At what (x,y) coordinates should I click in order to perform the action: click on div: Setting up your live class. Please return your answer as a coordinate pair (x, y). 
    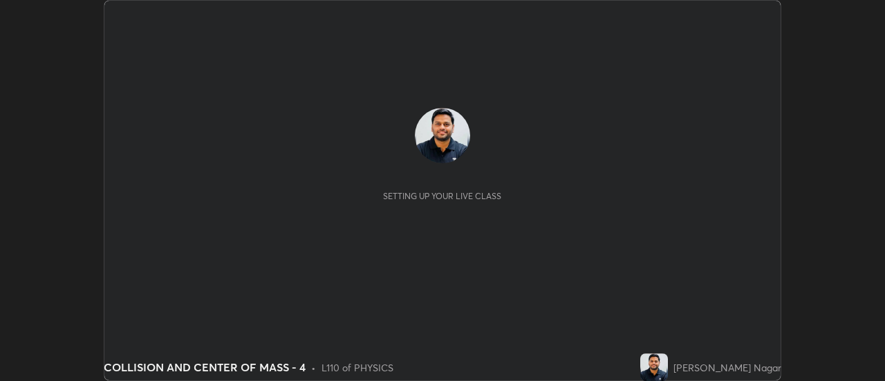
    Looking at the image, I should click on (442, 196).